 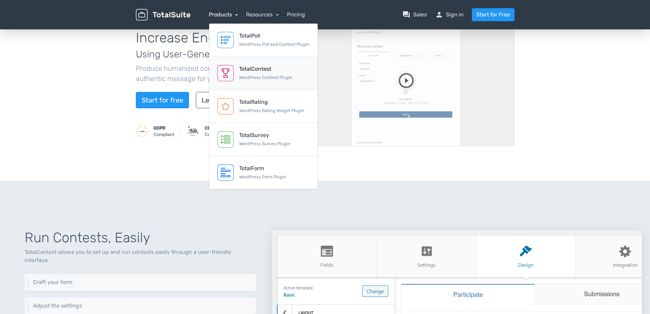 I want to click on h6: Craft your form, so click(x=142, y=282).